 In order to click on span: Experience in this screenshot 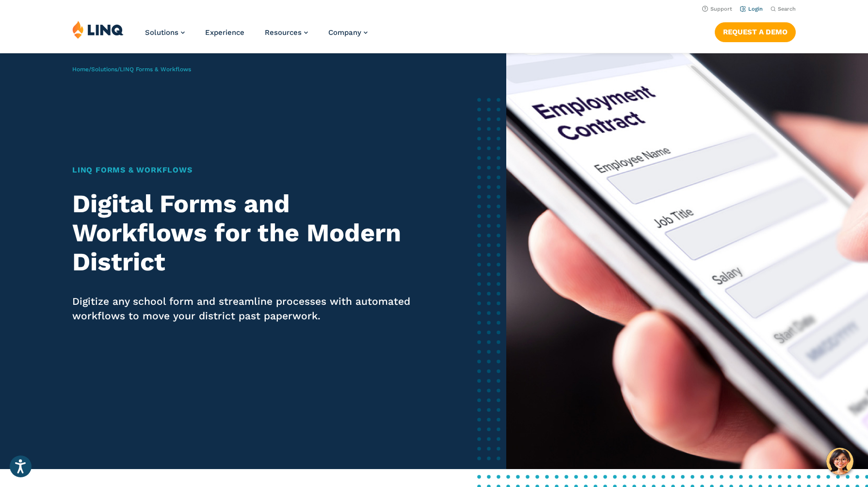, I will do `click(225, 32)`.